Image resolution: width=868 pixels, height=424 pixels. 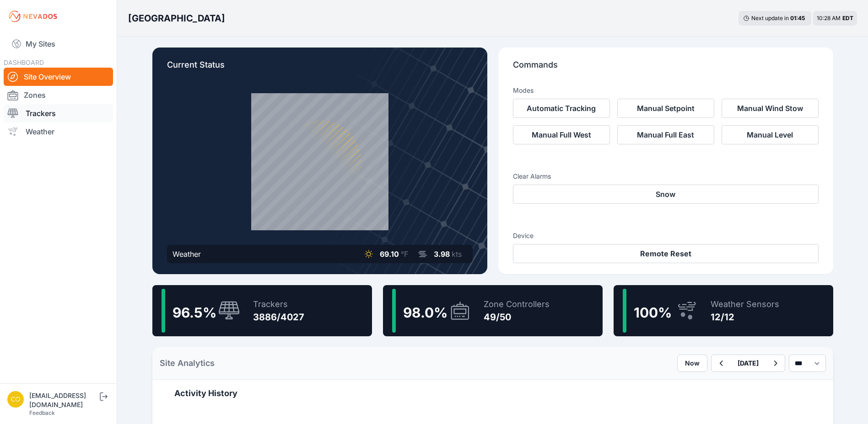 I want to click on button: Manual Full East, so click(x=666, y=135).